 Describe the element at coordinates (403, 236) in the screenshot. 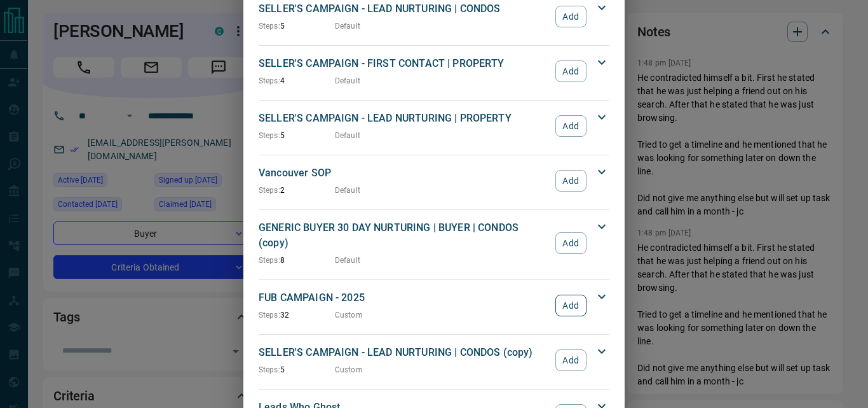

I see `p: GENERIC BUYER 30 DAY NURTURING | BUYER | CONDOS (copy)` at that location.